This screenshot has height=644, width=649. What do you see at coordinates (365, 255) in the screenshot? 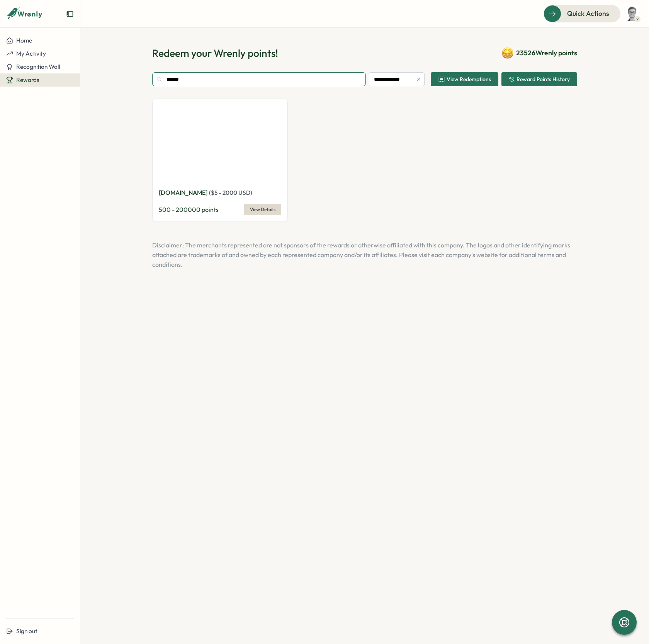
I see `p: Disclaimer: The merchants represented are not sponsors of the rewards or otherwise affiliated wit...` at bounding box center [365, 255].